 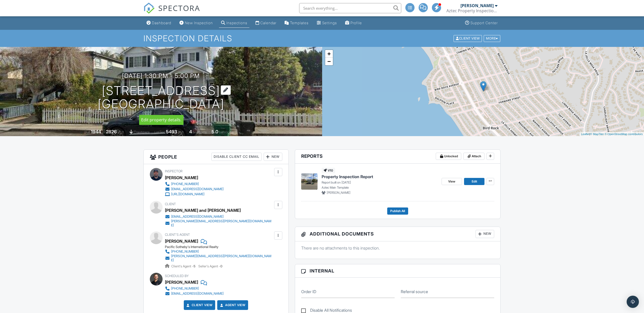 What do you see at coordinates (181, 132) in the screenshot?
I see `span: sq.ft.` at bounding box center [181, 132].